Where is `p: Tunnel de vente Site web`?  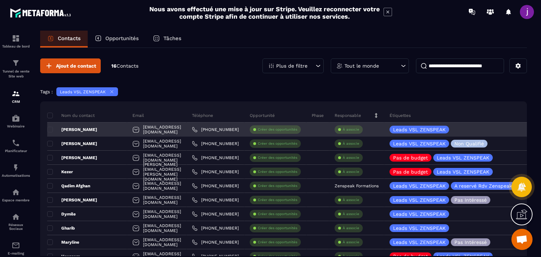 p: Tunnel de vente Site web is located at coordinates (16, 74).